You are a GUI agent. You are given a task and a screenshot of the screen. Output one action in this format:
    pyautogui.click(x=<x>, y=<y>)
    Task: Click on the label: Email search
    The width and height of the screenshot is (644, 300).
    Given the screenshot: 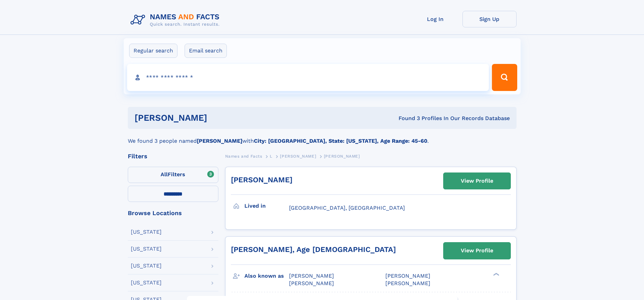 What is the action you would take?
    pyautogui.click(x=205, y=51)
    